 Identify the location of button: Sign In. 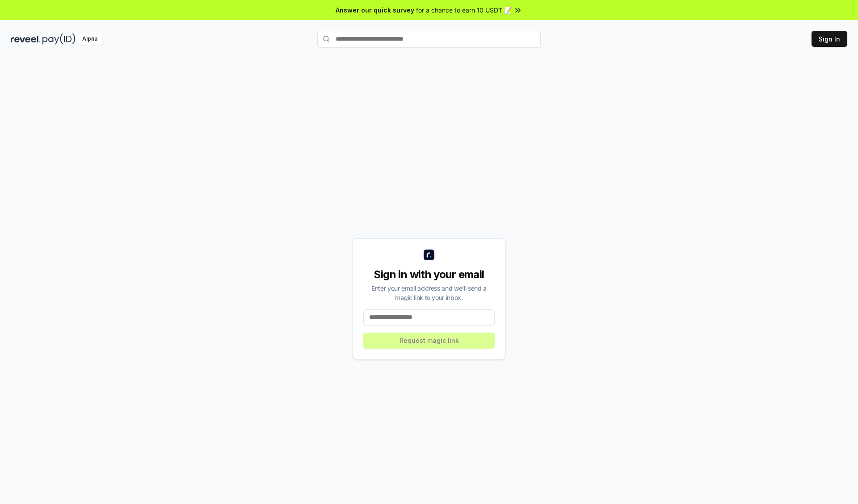
(830, 39).